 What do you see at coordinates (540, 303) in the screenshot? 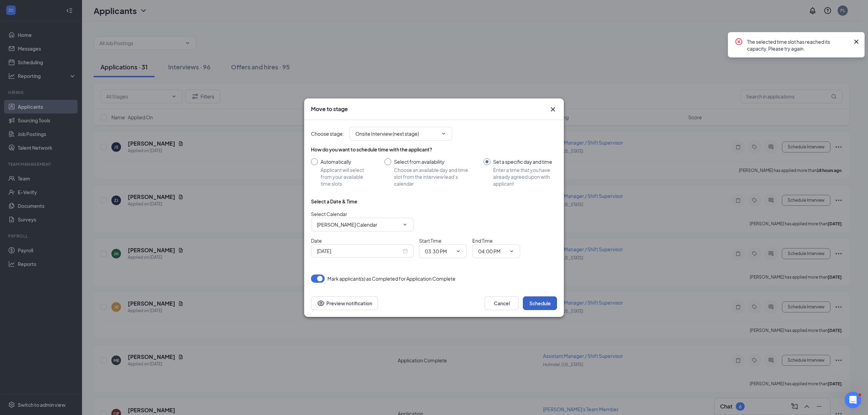
I see `button: Schedule` at bounding box center [540, 303].